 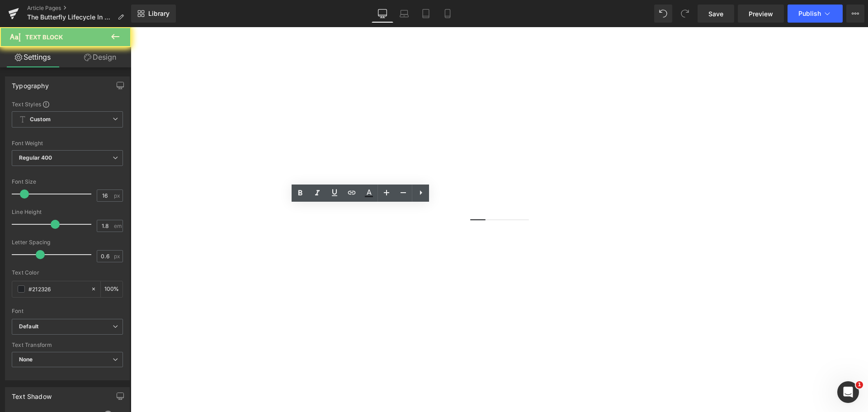 What do you see at coordinates (810, 14) in the screenshot?
I see `span: Publish` at bounding box center [810, 14].